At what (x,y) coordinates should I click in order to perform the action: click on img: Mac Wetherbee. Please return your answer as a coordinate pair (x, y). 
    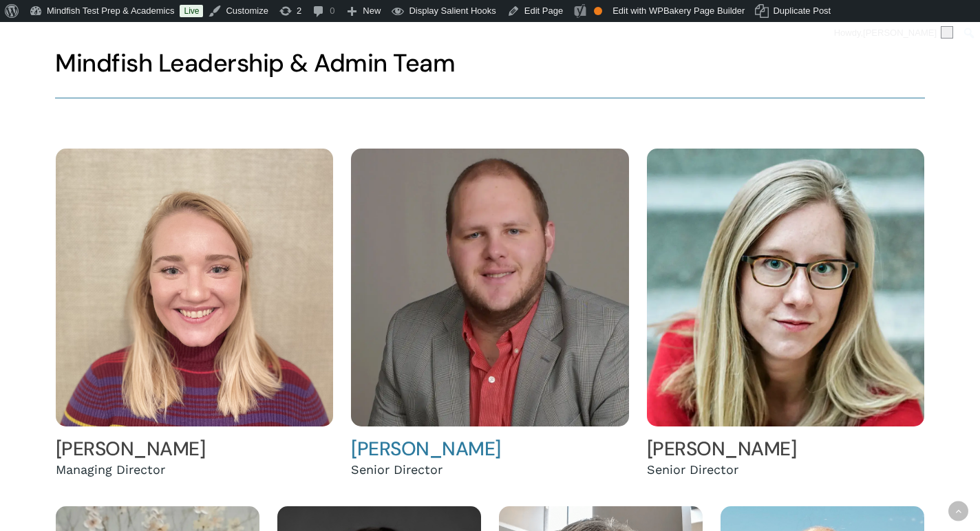
    Looking at the image, I should click on (490, 287).